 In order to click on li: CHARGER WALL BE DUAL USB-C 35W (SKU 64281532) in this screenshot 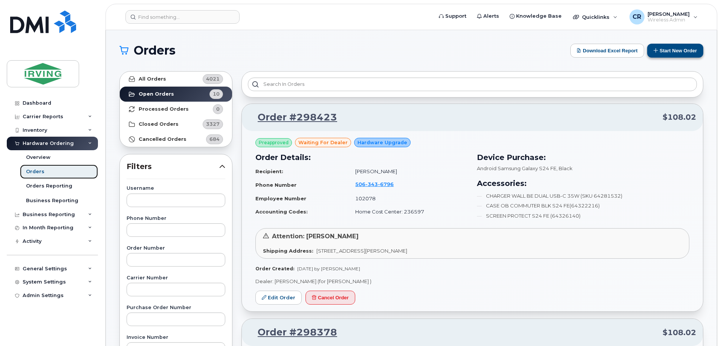, I will do `click(583, 196)`.